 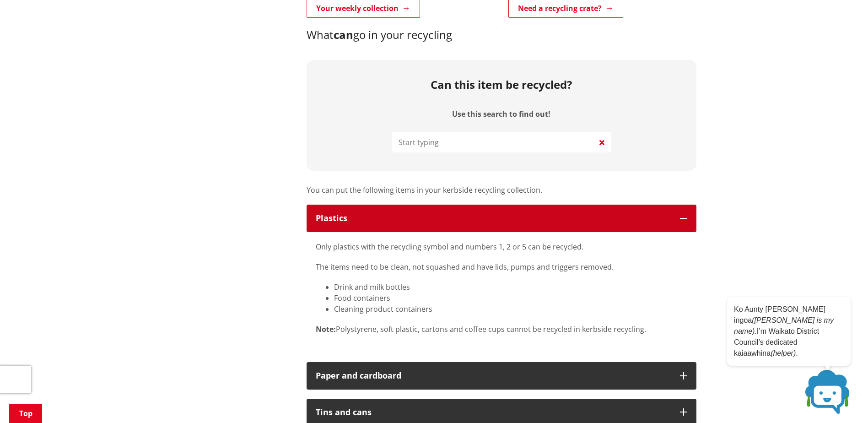 I want to click on strong: can, so click(x=343, y=34).